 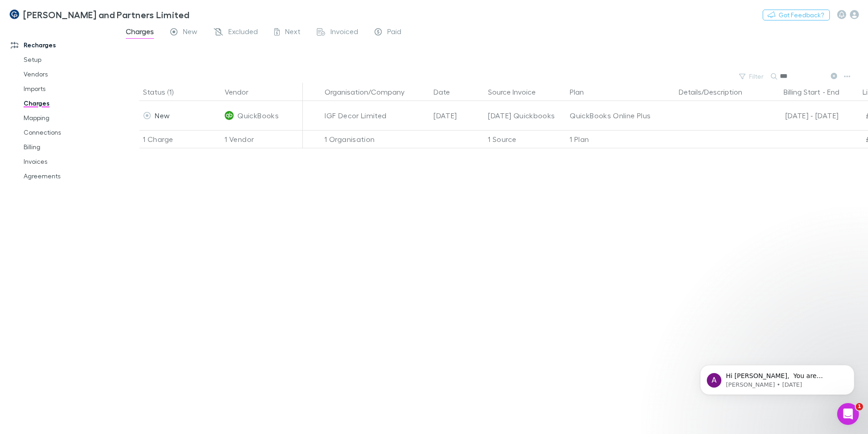 I want to click on div: 1 Vendor, so click(x=262, y=140).